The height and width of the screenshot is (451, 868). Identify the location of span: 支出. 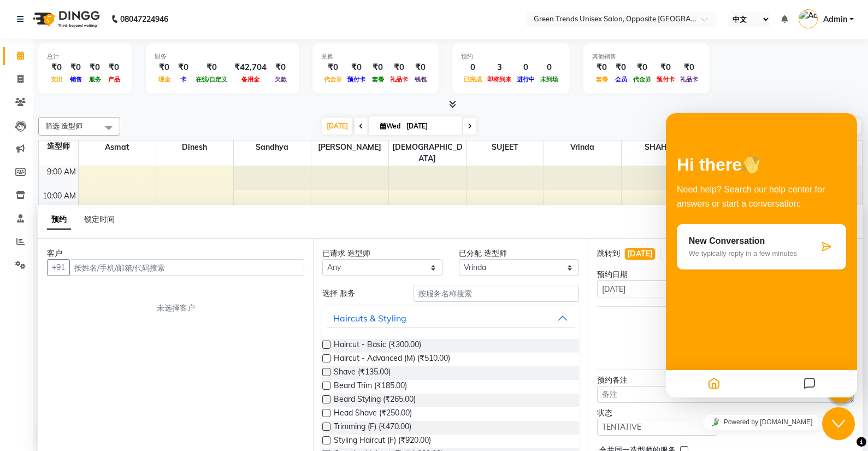
(57, 79).